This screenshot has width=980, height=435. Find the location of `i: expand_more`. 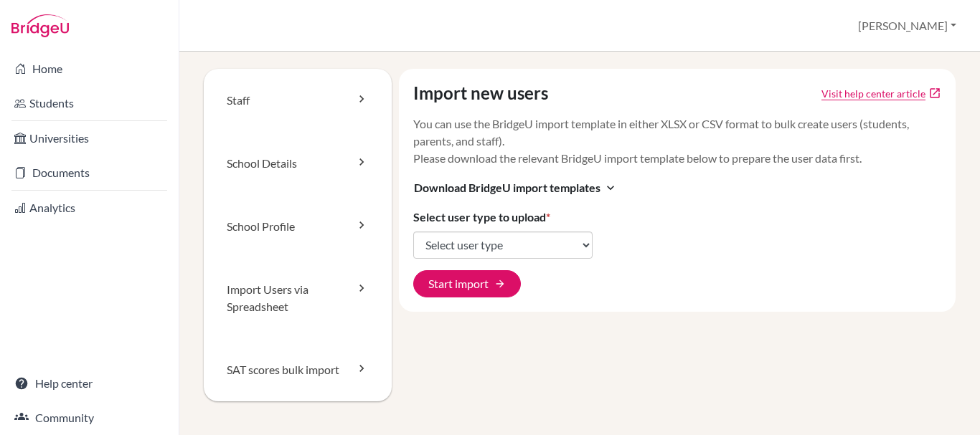

i: expand_more is located at coordinates (610, 188).